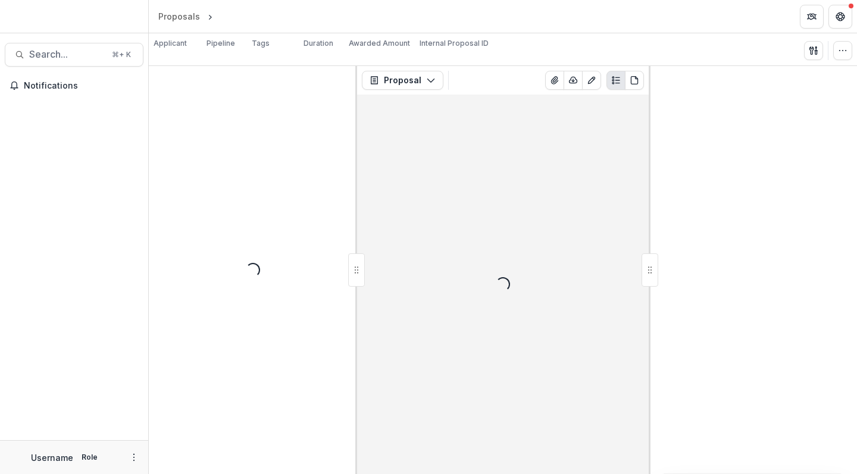  What do you see at coordinates (210, 16) in the screenshot?
I see `nav: breadcrumb` at bounding box center [210, 16].